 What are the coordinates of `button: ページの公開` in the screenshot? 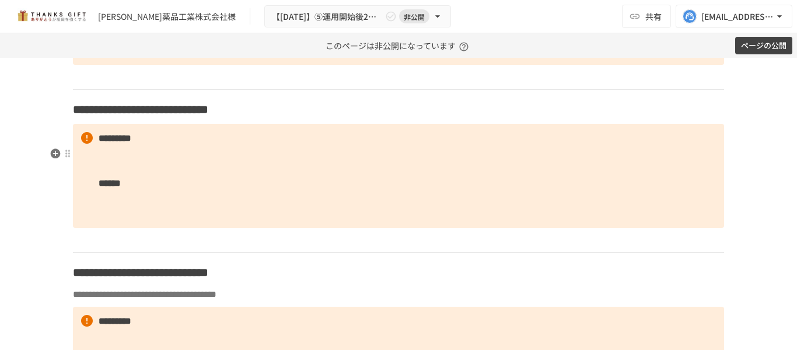 It's located at (764, 46).